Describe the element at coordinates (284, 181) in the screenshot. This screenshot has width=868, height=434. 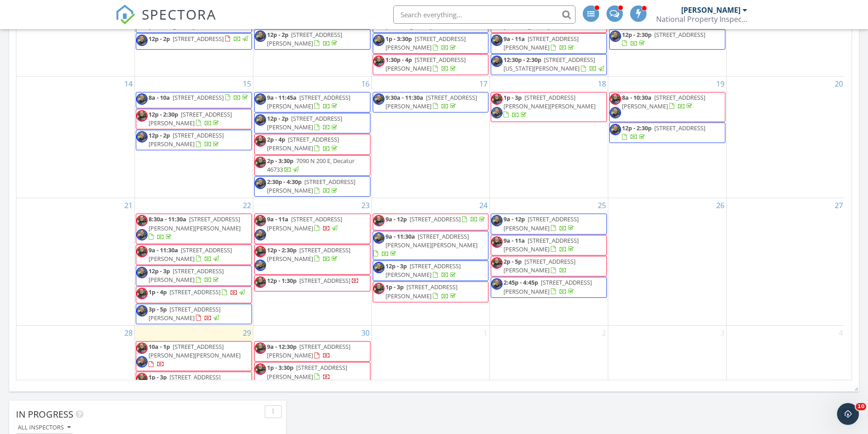
I see `span: 2:30p - 4:30p` at that location.